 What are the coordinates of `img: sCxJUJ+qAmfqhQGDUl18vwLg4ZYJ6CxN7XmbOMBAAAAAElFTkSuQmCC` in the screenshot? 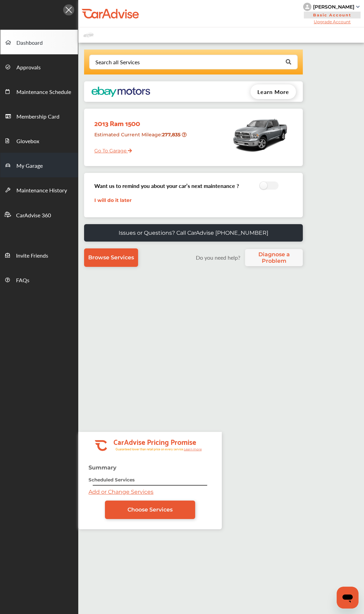 It's located at (357, 7).